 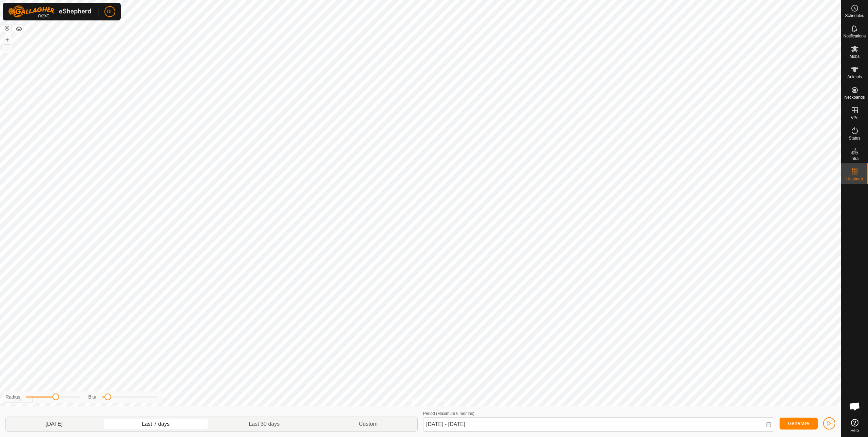 What do you see at coordinates (855, 179) in the screenshot?
I see `span: Heatmap` at bounding box center [855, 179].